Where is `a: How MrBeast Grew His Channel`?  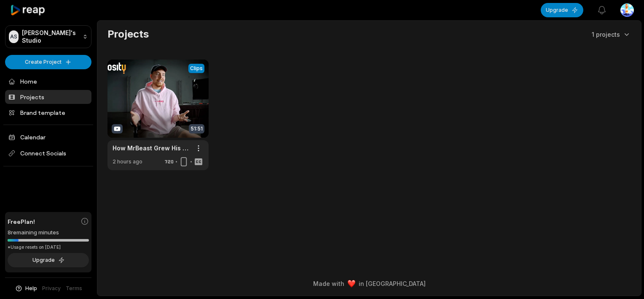
a: How MrBeast Grew His Channel is located at coordinates (151, 148).